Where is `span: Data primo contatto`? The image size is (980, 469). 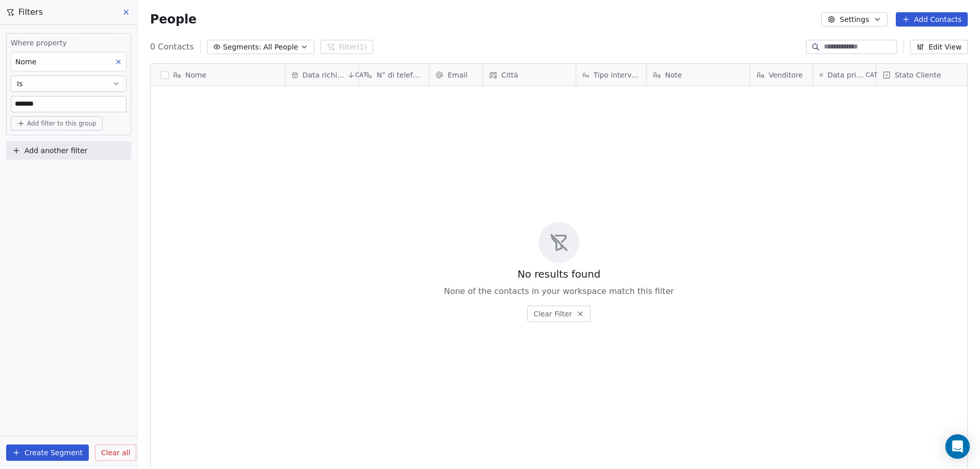
span: Data primo contatto is located at coordinates (845, 75).